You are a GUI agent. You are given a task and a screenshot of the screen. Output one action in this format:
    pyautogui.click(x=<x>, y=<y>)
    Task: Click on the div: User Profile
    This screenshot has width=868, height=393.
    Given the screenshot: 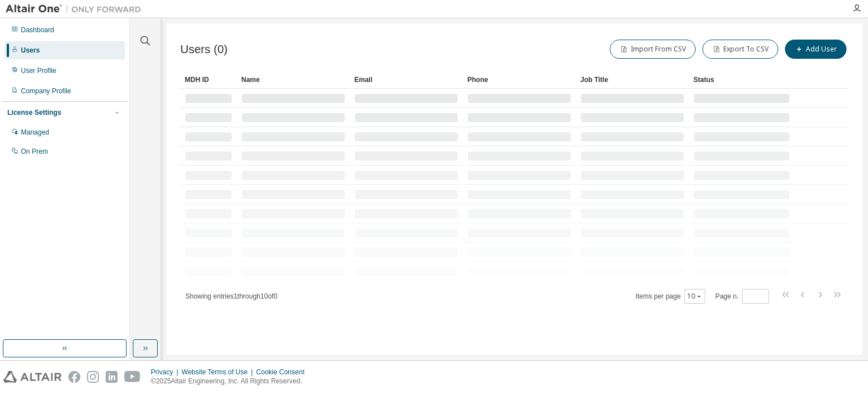 What is the action you would take?
    pyautogui.click(x=38, y=71)
    